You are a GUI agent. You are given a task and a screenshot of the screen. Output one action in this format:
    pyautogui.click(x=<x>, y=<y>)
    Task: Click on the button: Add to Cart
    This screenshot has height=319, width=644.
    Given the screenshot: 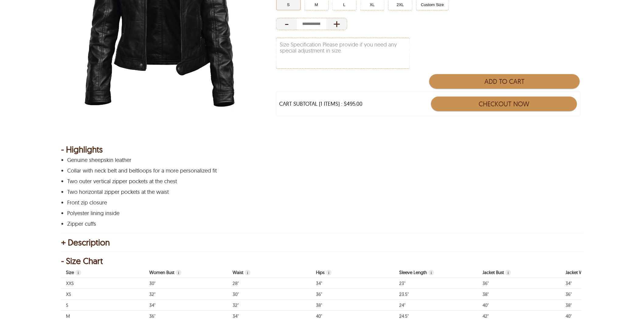 What is the action you would take?
    pyautogui.click(x=505, y=81)
    